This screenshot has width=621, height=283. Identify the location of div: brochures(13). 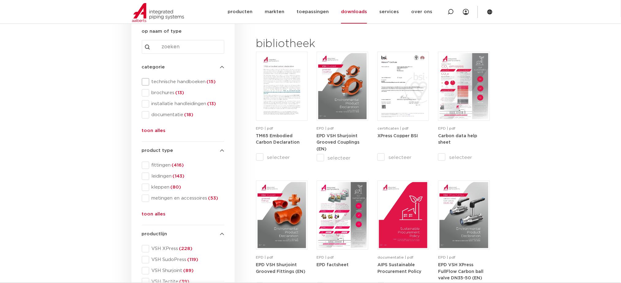
(183, 93).